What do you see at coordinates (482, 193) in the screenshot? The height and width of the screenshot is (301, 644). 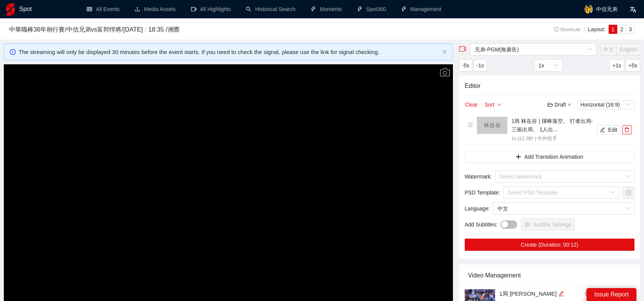 I see `span: PSD Template :` at bounding box center [482, 193].